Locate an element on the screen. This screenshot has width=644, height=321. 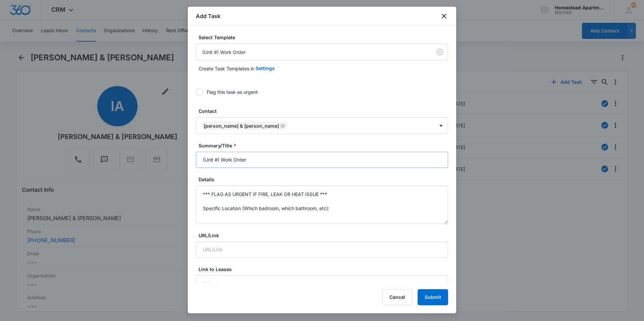
button: Cancel is located at coordinates (397, 298).